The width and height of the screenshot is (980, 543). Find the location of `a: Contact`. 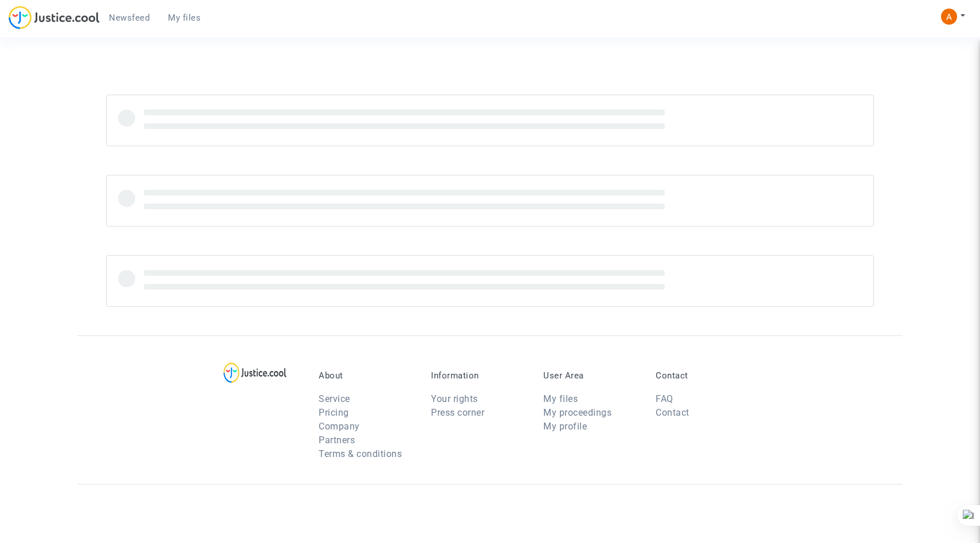

a: Contact is located at coordinates (672, 412).